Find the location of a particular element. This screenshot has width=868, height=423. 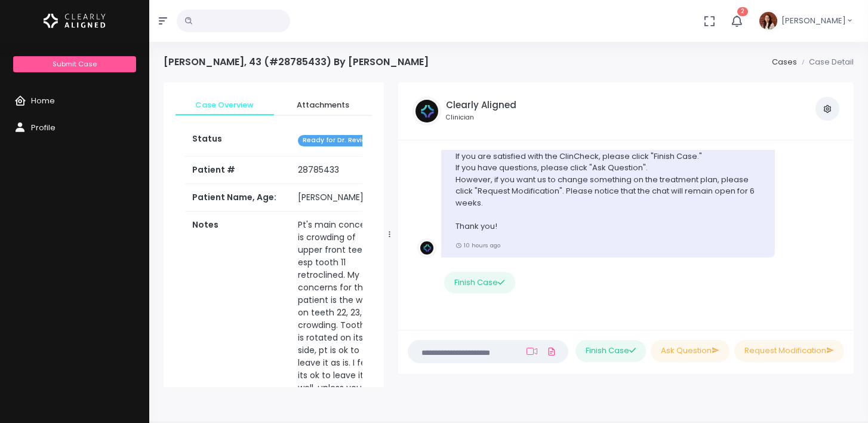

span: Home is located at coordinates (43, 100).